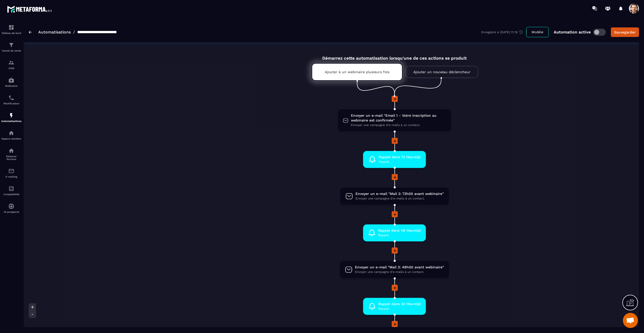 This screenshot has height=333, width=644. What do you see at coordinates (54, 32) in the screenshot?
I see `a: Automatisations` at bounding box center [54, 32].